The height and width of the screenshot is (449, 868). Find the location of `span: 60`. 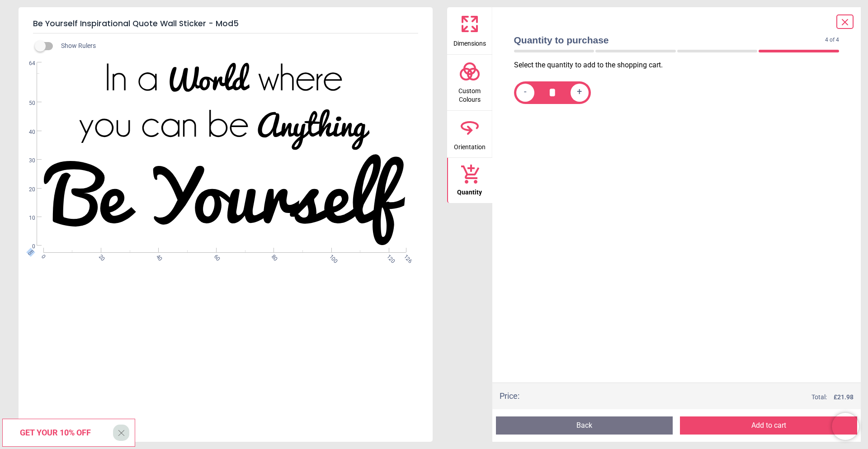

span: 60 is located at coordinates (215, 256).